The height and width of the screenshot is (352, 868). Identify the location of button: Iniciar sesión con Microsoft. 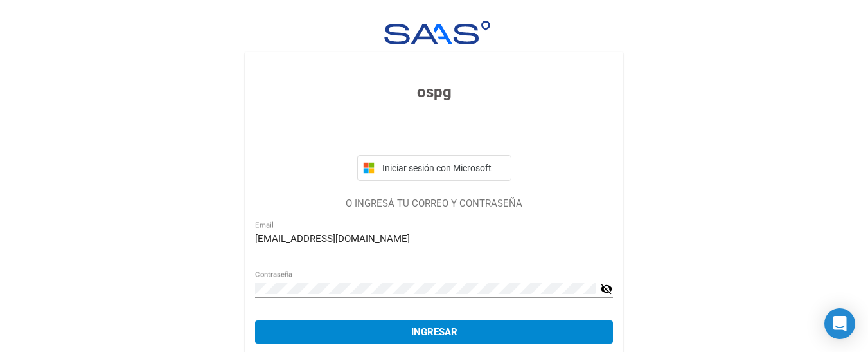
(435, 168).